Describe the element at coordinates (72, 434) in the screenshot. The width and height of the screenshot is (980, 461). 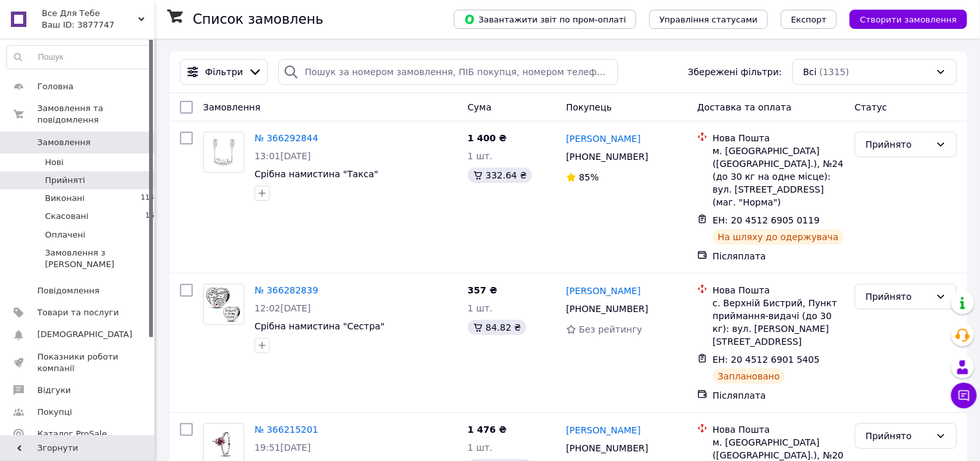
I see `span: Каталог ProSale` at that location.